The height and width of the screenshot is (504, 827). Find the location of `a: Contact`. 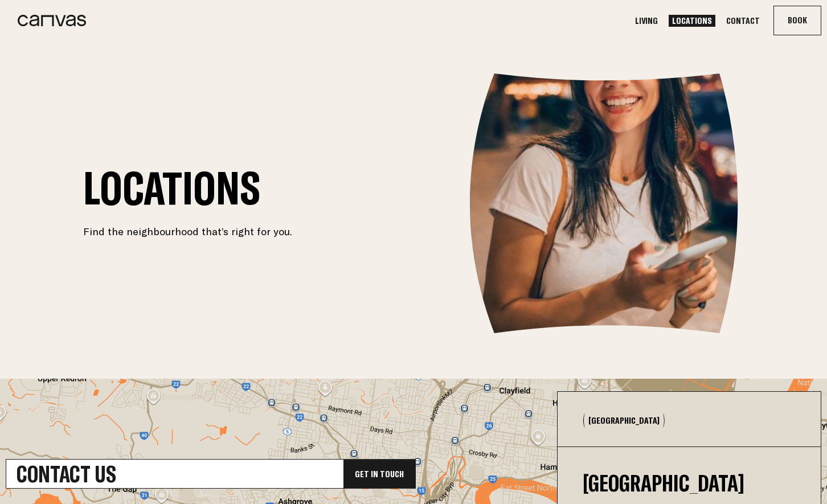

a: Contact is located at coordinates (743, 21).